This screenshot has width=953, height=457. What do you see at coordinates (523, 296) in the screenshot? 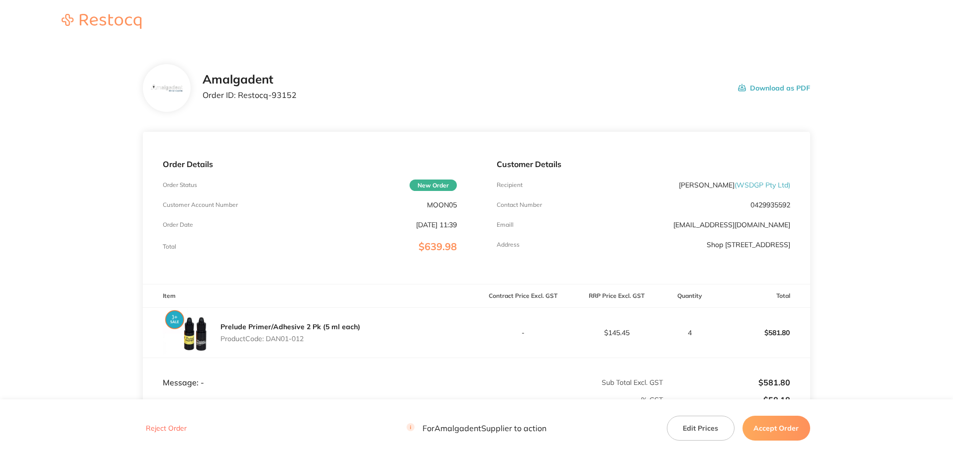
I see `th: Contract Price Excl. GST` at bounding box center [523, 296].